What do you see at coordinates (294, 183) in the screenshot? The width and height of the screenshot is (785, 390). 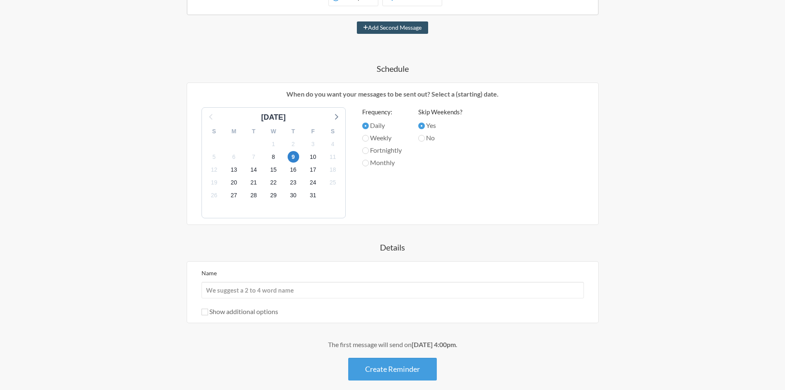 I see `span: Sunday, November 23, 2025` at bounding box center [294, 183].